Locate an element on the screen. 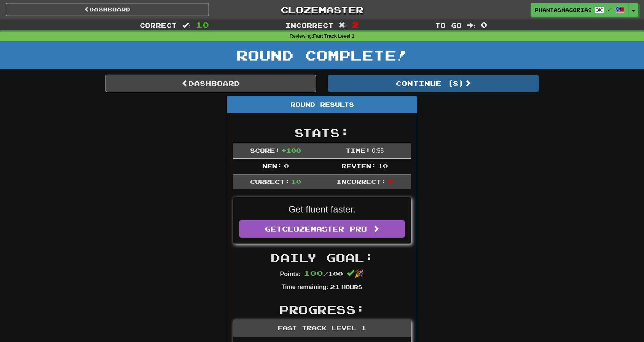  strong: Fast Track Level 1 is located at coordinates (334, 36).